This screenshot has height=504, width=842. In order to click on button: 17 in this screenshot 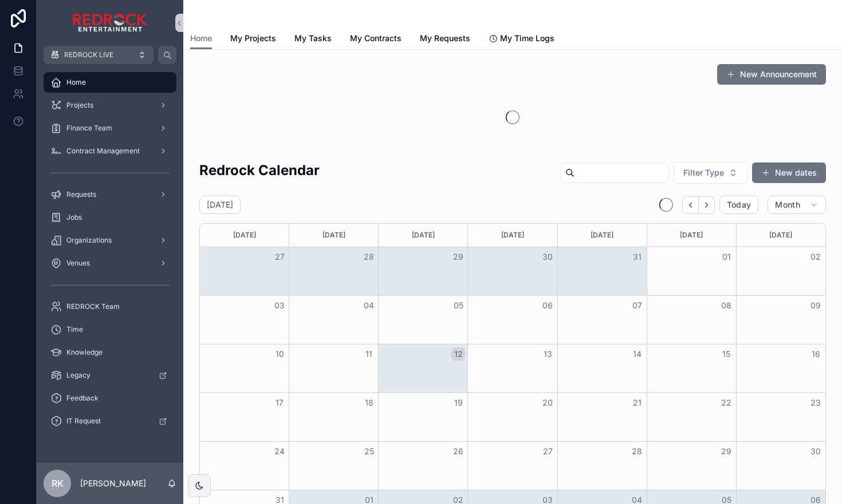, I will do `click(279, 403)`.